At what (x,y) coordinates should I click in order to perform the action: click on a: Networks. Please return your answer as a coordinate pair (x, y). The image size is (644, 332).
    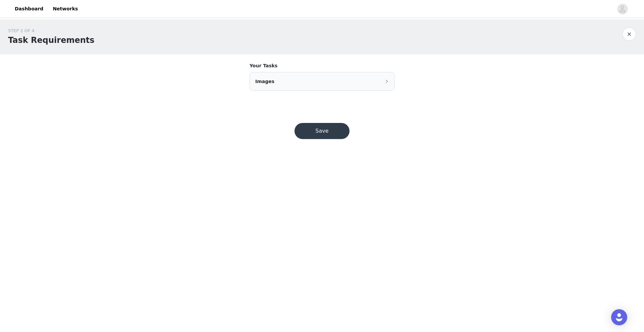
    Looking at the image, I should click on (65, 8).